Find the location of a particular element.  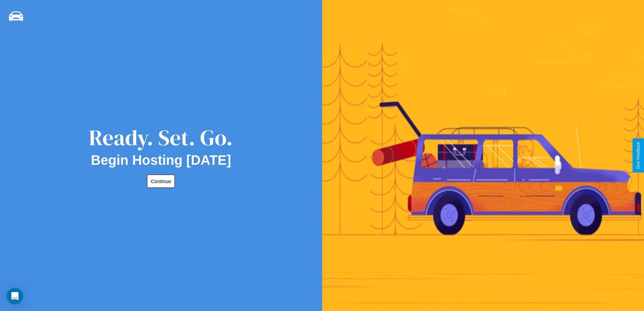

div: Ready. Set. Go. is located at coordinates (161, 138).